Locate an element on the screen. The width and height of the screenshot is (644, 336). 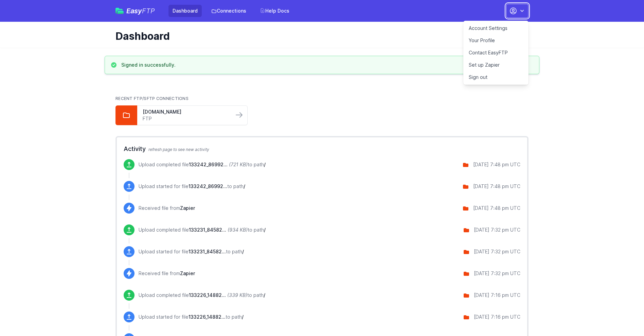
a: Account Settings is located at coordinates (496, 28).